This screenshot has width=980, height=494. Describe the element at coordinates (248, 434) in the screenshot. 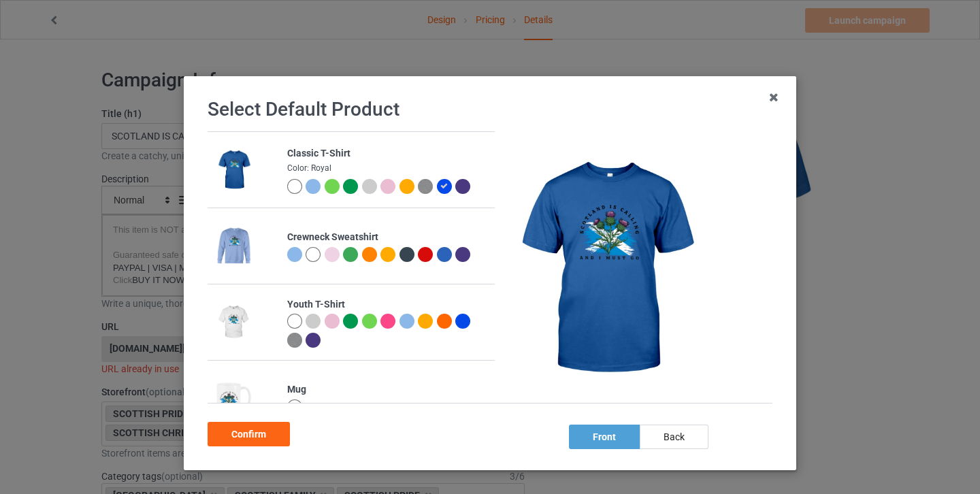

I see `div: Confirm` at that location.